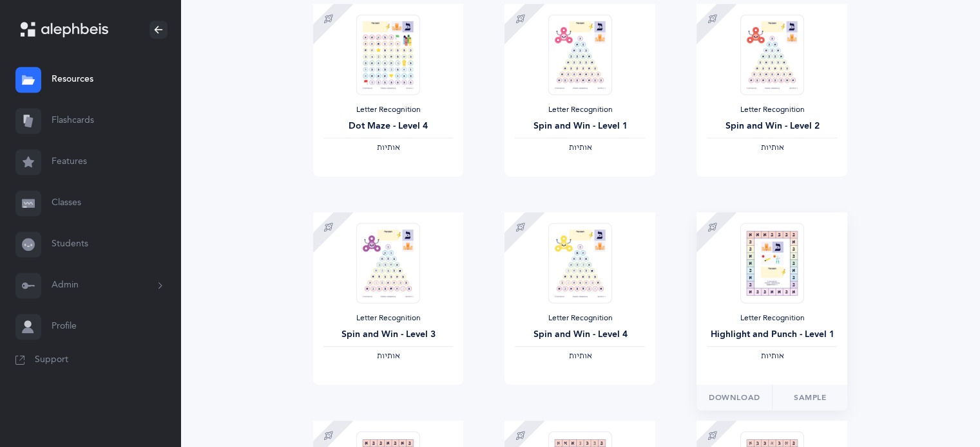 This screenshot has height=447, width=980. Describe the element at coordinates (51, 361) in the screenshot. I see `span: Support` at that location.